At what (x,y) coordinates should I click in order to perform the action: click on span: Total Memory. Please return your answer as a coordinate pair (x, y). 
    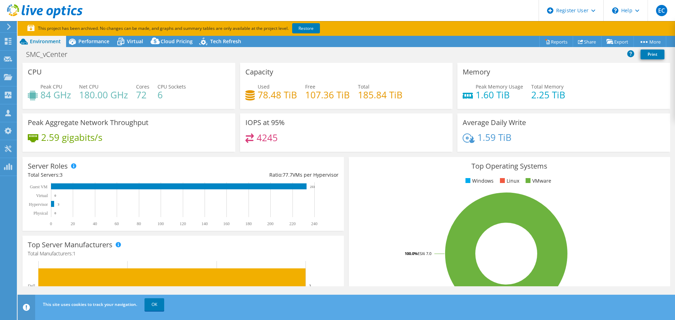
    Looking at the image, I should click on (547, 86).